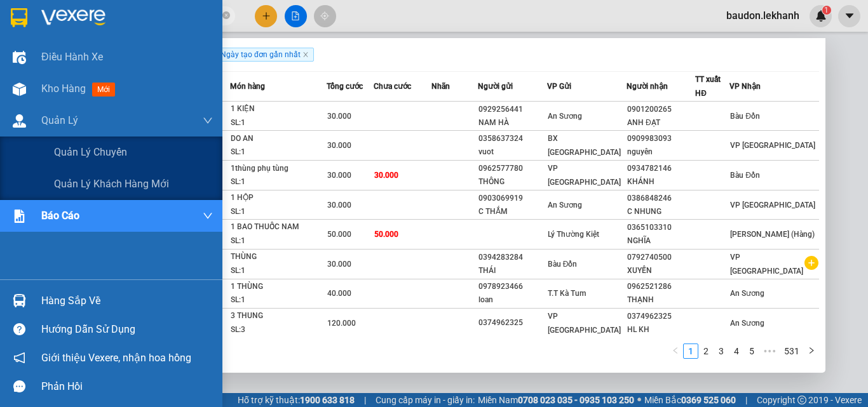  Describe the element at coordinates (792, 351) in the screenshot. I see `li: 531` at that location.